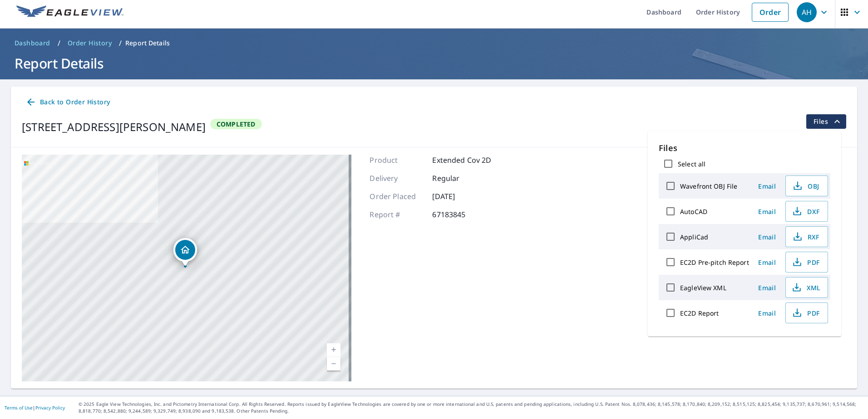 The image size is (868, 419). Describe the element at coordinates (471, 408) in the screenshot. I see `p: © 2025 Eagle View Technologies, Inc. and Pictometry International Corp. All Rights Reserved. Repo...` at that location.